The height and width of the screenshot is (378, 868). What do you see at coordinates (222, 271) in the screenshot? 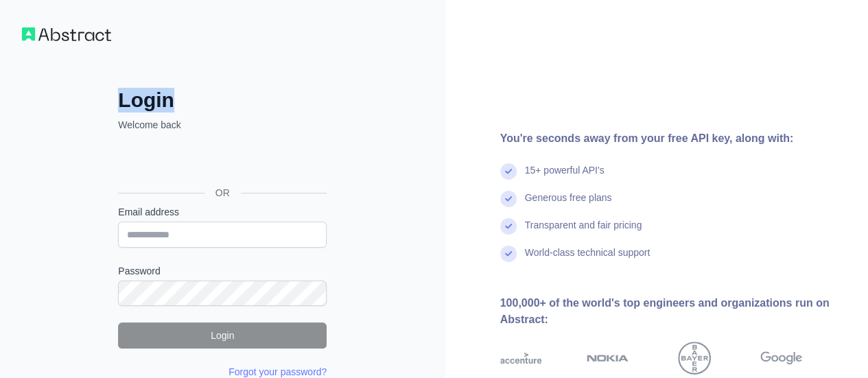
I see `label: Password` at bounding box center [222, 271].